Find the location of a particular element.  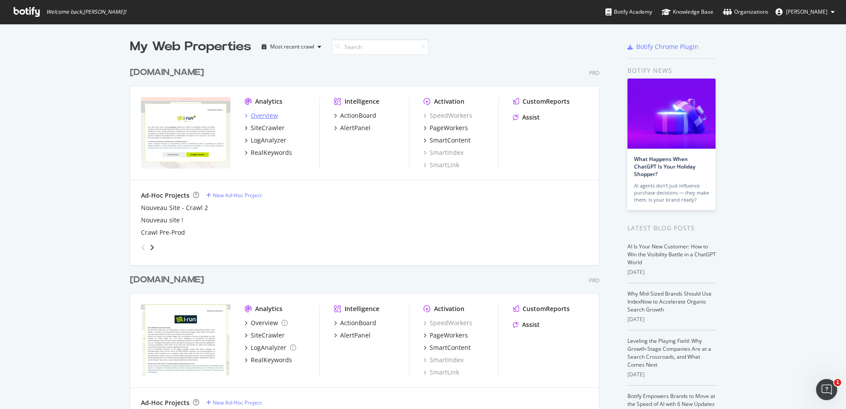

div: SmartIndex is located at coordinates (443, 153).